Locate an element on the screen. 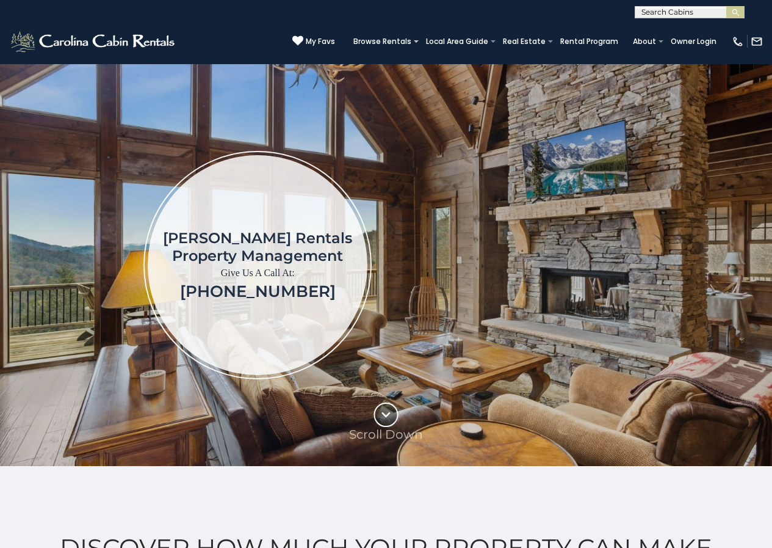 Image resolution: width=772 pixels, height=548 pixels. a: My Favs is located at coordinates (314, 42).